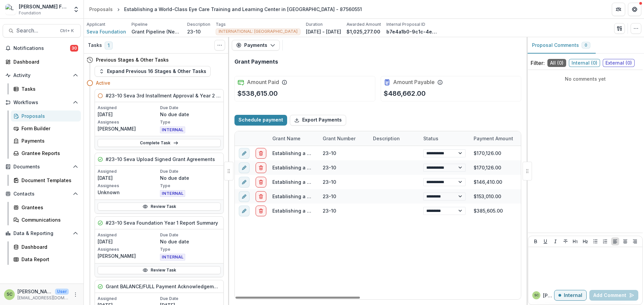  Describe the element at coordinates (42, 194) in the screenshot. I see `span: Contacts` at that location.